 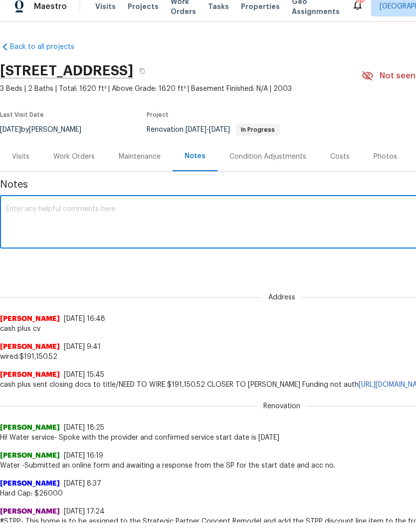 What do you see at coordinates (105, 7) in the screenshot?
I see `span: Visits` at bounding box center [105, 7].